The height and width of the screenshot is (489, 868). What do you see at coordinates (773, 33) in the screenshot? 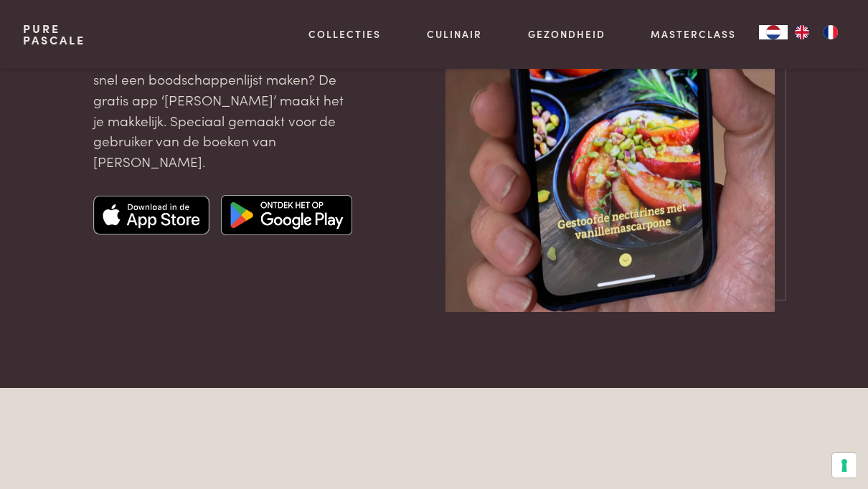
I see `a: NL` at bounding box center [773, 33].